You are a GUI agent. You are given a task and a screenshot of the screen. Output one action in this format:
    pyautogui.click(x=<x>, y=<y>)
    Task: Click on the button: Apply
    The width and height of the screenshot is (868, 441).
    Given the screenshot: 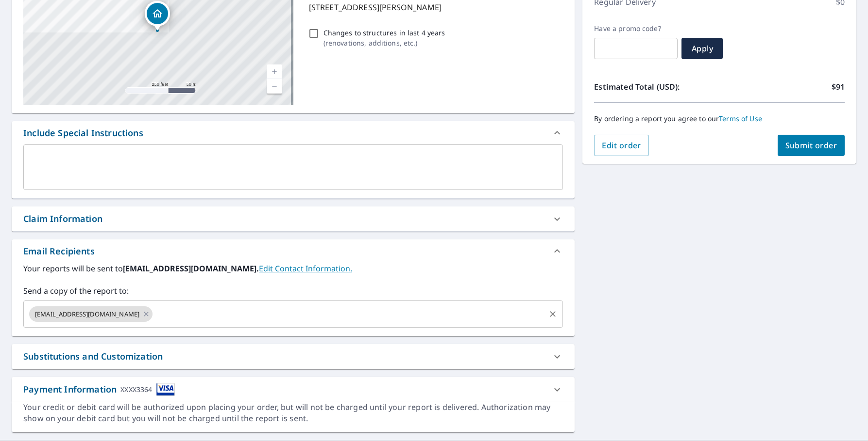 What is the action you would take?
    pyautogui.click(x=701, y=48)
    